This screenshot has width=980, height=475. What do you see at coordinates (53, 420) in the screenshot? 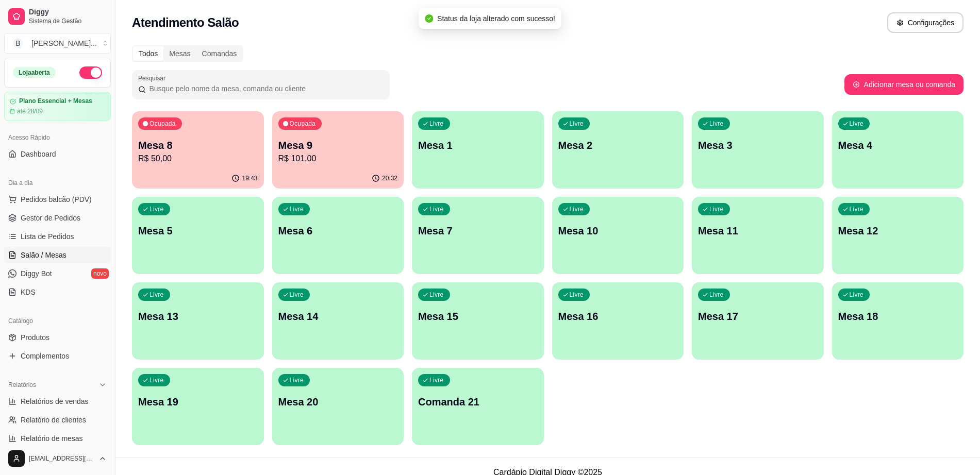
I see `span: Relatório de clientes` at bounding box center [53, 420].